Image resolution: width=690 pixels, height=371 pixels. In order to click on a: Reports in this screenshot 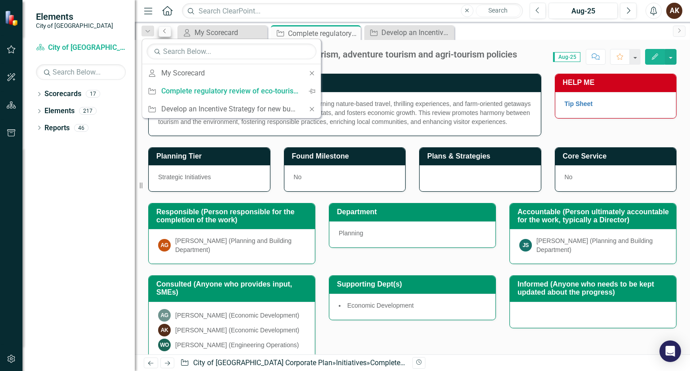, I will do `click(57, 128)`.